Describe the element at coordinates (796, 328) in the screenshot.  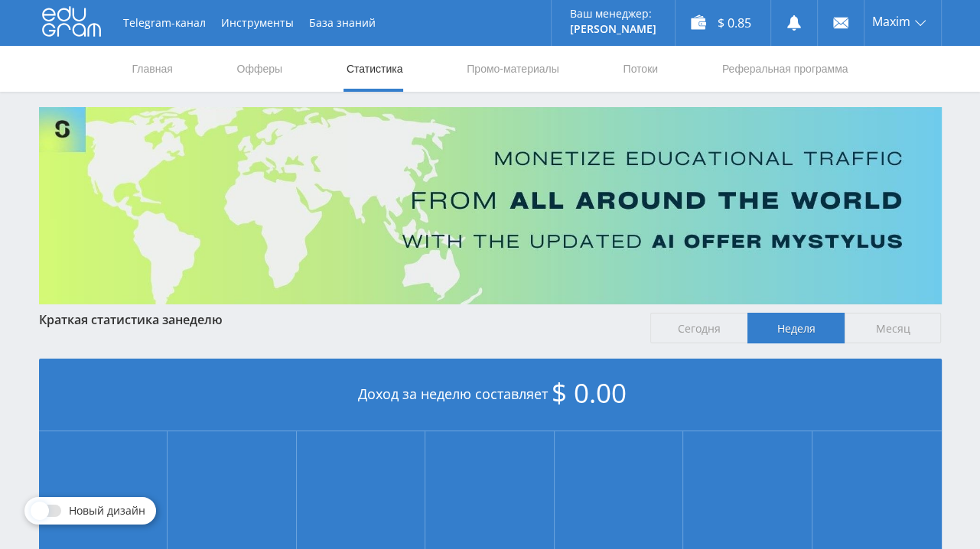
I see `span: Неделя` at that location.